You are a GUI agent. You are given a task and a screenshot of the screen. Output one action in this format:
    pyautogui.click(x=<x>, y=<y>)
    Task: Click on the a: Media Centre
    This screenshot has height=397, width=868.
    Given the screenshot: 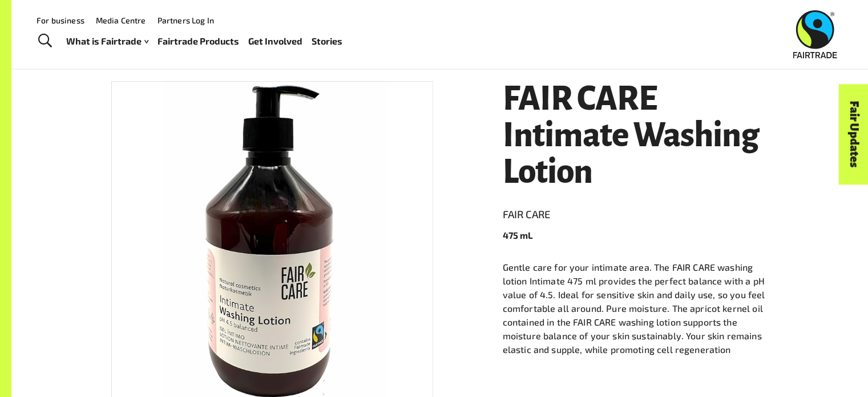 What is the action you would take?
    pyautogui.click(x=121, y=20)
    